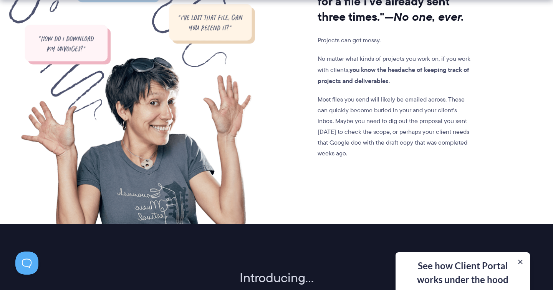 The height and width of the screenshot is (290, 553). I want to click on p: No matter what kinds of projects you work on, if you work with clients, ., so click(396, 70).